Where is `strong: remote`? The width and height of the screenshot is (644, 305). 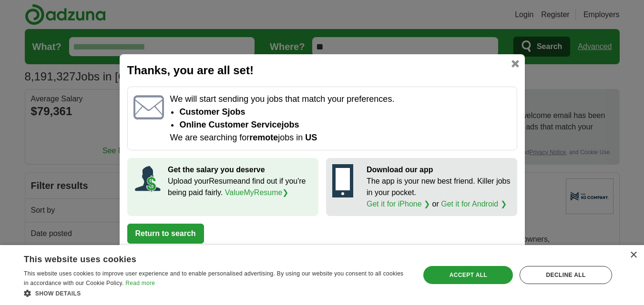 strong: remote is located at coordinates (263, 138).